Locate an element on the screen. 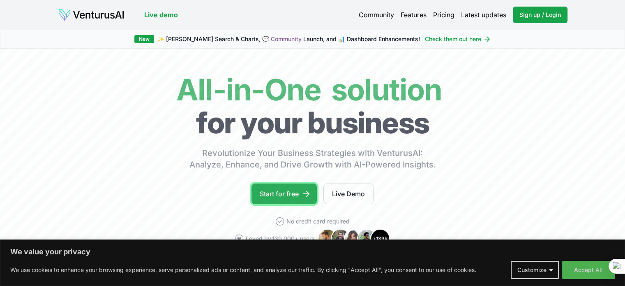 The height and width of the screenshot is (286, 625). img: Avatar 3 is located at coordinates (354, 238).